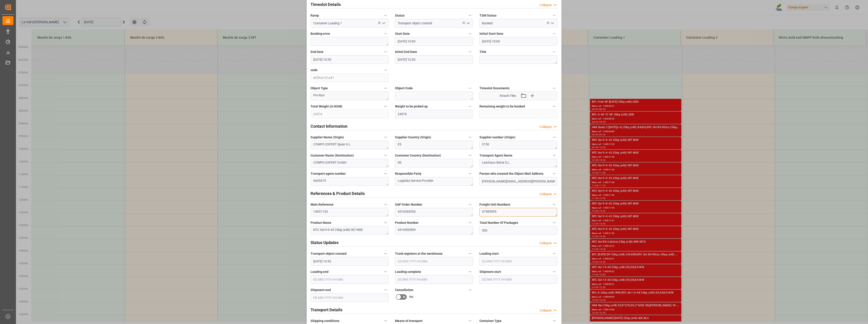 The height and width of the screenshot is (324, 868). Describe the element at coordinates (349, 212) in the screenshot. I see `textarea: 14051153` at that location.